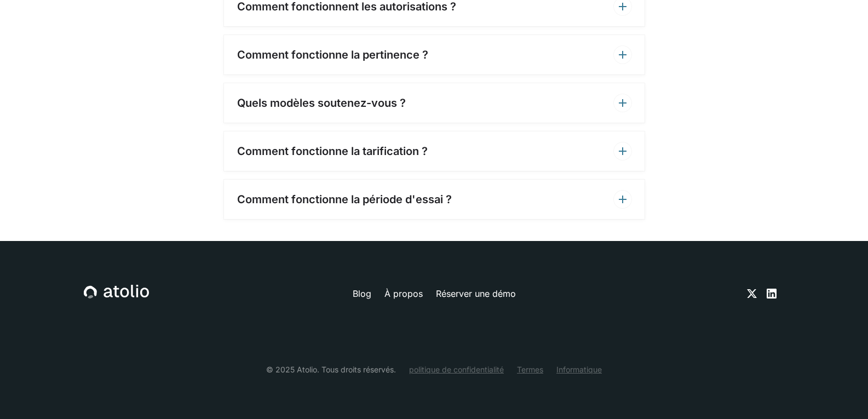 This screenshot has width=868, height=419. Describe the element at coordinates (333, 151) in the screenshot. I see `font: Comment fonctionne la tarification ?` at that location.